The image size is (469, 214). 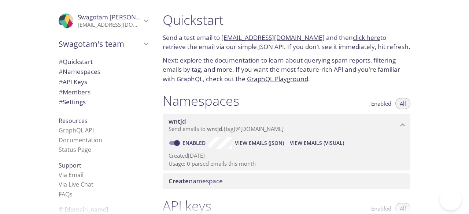 What do you see at coordinates (75, 150) in the screenshot?
I see `a: Status Page` at bounding box center [75, 150].